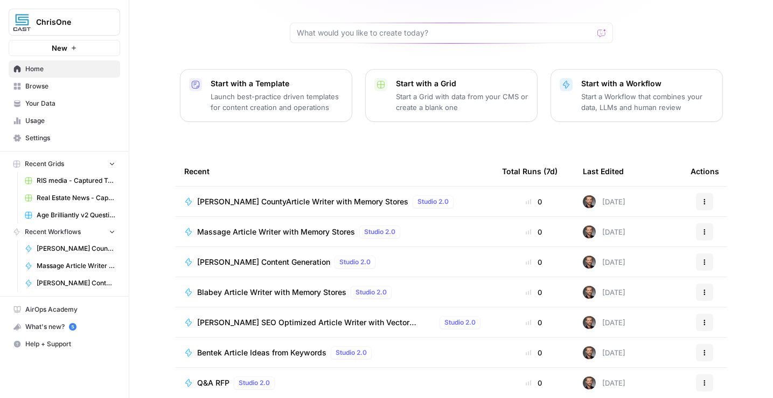 This screenshot has width=773, height=398. What do you see at coordinates (64, 121) in the screenshot?
I see `a: Usage` at bounding box center [64, 121].